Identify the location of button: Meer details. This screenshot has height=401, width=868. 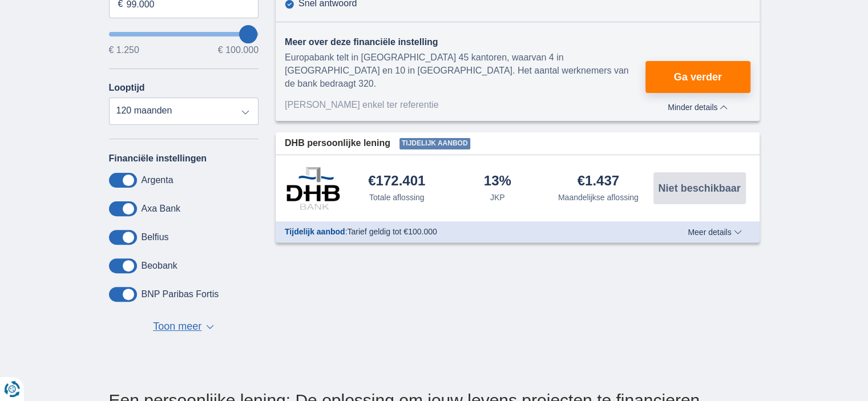
(715, 232).